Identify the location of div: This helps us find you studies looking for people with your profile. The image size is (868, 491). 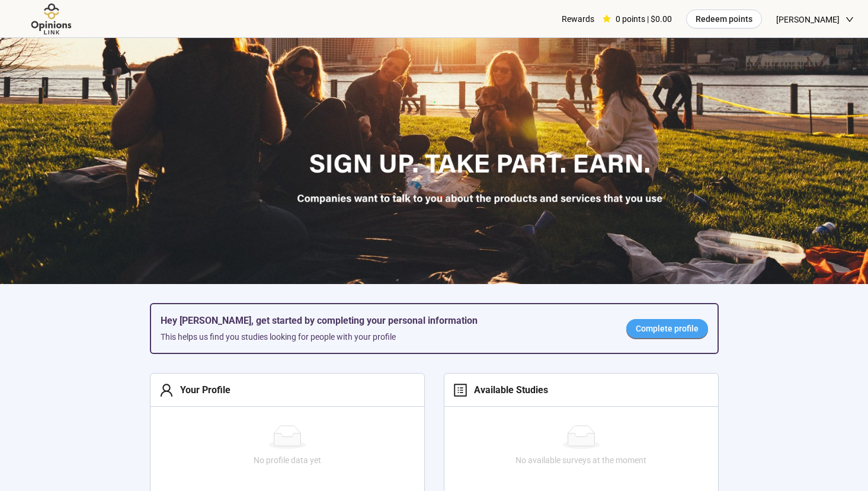
(384, 337).